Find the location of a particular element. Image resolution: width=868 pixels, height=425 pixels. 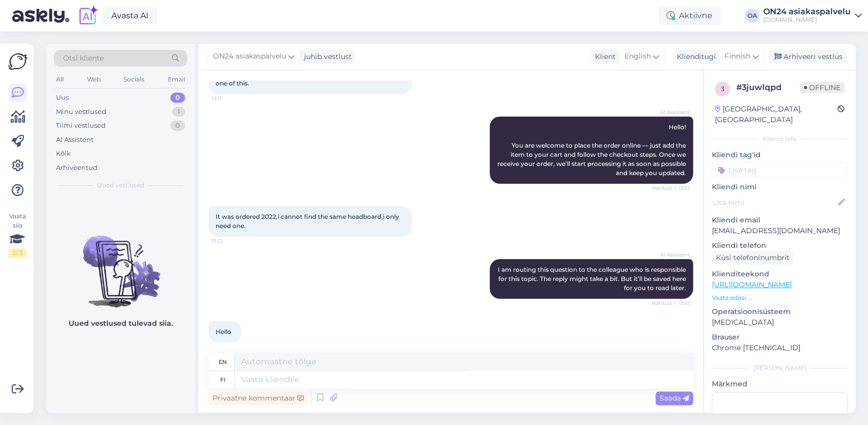

p: Kliendi telefon is located at coordinates (780, 245).